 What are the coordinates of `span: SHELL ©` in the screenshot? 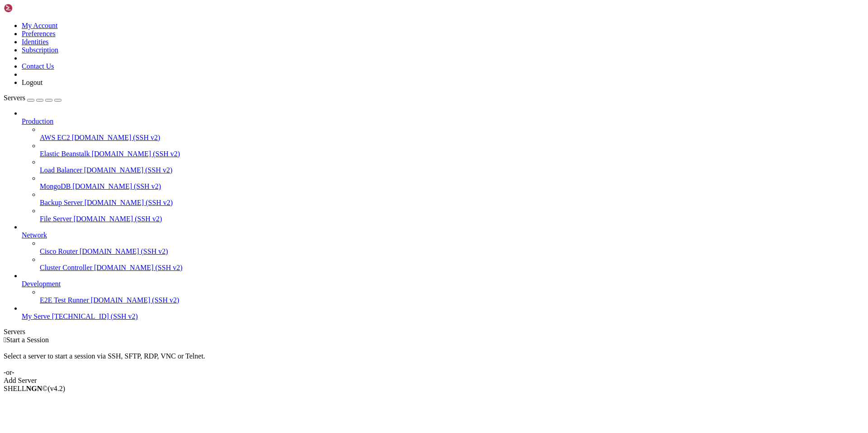 It's located at (35, 388).